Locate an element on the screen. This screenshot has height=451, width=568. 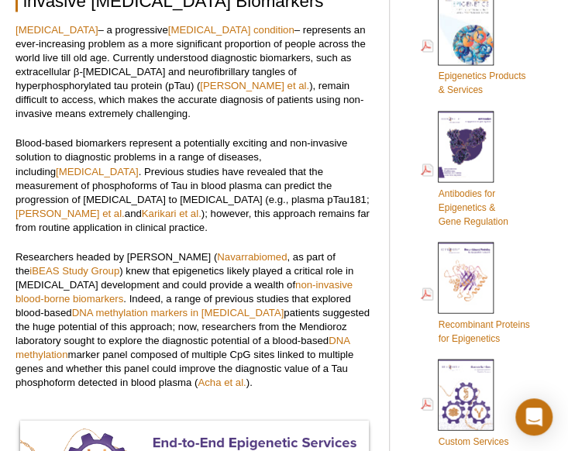
a: DNA methylation is located at coordinates (182, 346).